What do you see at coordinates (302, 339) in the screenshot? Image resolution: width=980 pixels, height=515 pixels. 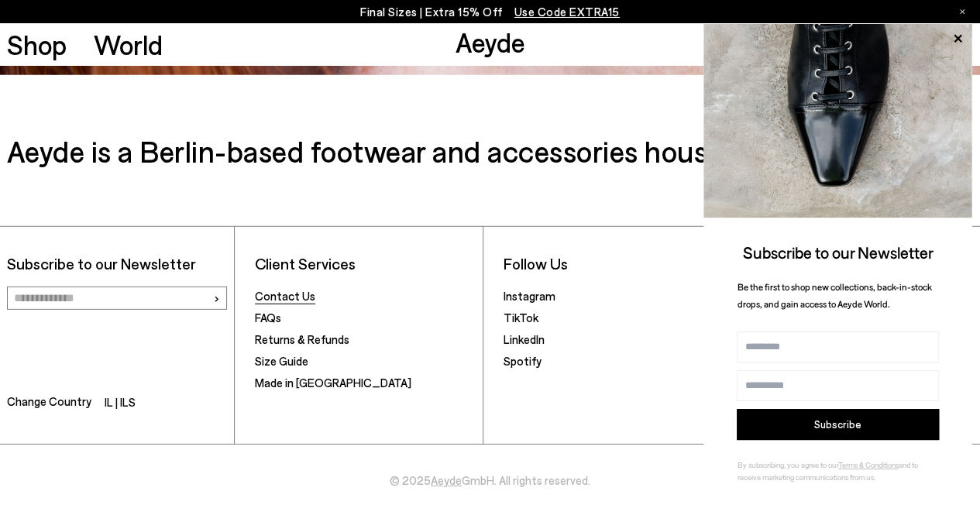 I see `a: Returns & Refunds` at bounding box center [302, 339].